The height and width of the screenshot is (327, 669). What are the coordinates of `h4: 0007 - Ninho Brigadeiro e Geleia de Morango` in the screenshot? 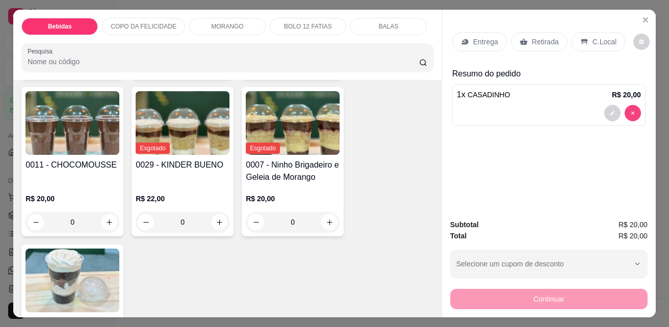 It's located at (293, 171).